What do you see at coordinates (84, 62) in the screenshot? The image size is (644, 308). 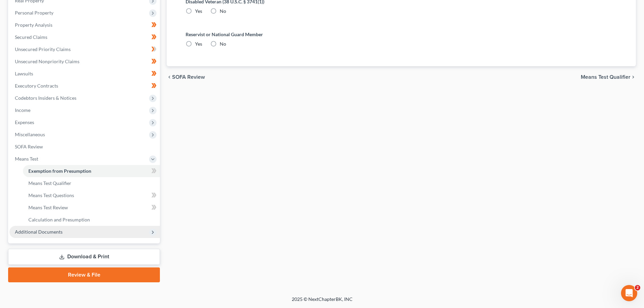 I see `a: Unsecured Nonpriority Claims` at bounding box center [84, 62].